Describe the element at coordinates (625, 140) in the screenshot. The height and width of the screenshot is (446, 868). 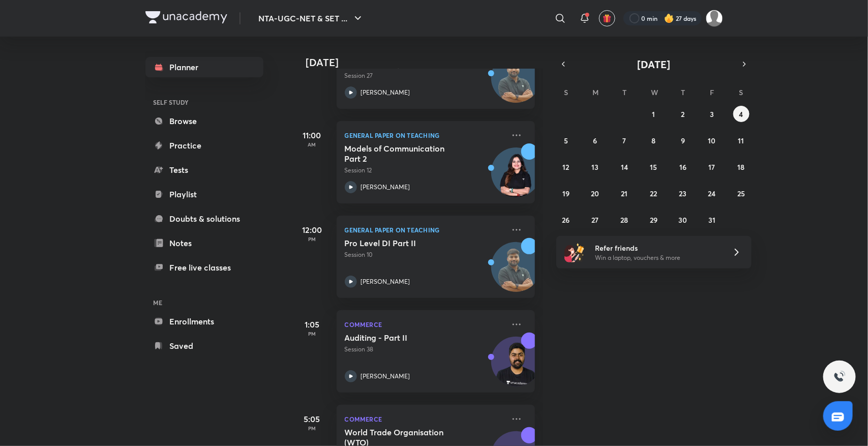
I see `abbr: October 7, 2025` at that location.